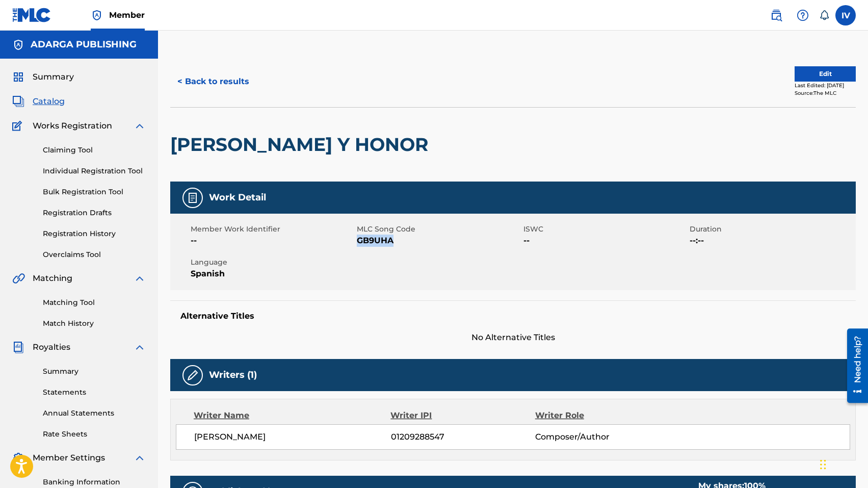  Describe the element at coordinates (439, 229) in the screenshot. I see `span: MLC Song Code` at that location.